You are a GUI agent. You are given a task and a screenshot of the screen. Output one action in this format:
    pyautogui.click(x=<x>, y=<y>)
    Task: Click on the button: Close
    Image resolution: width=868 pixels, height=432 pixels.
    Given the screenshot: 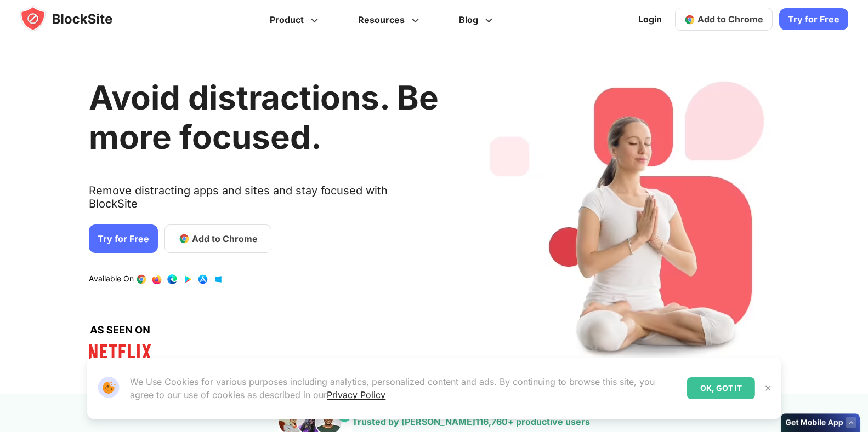 What is the action you would take?
    pyautogui.click(x=768, y=388)
    